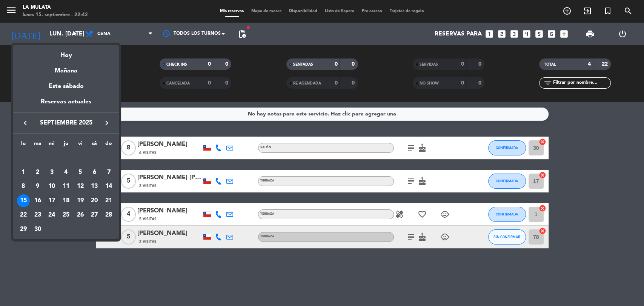  Describe the element at coordinates (95, 215) in the screenshot. I see `td: 27 de septiembre de 2025` at that location.